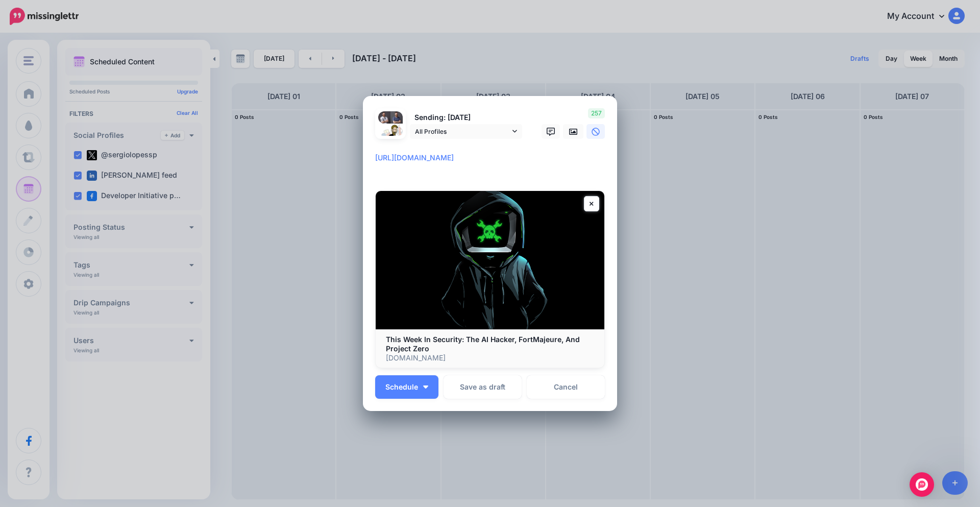 Image resolution: width=980 pixels, height=507 pixels. I want to click on img: 1745356928895-67863.png, so click(385, 117).